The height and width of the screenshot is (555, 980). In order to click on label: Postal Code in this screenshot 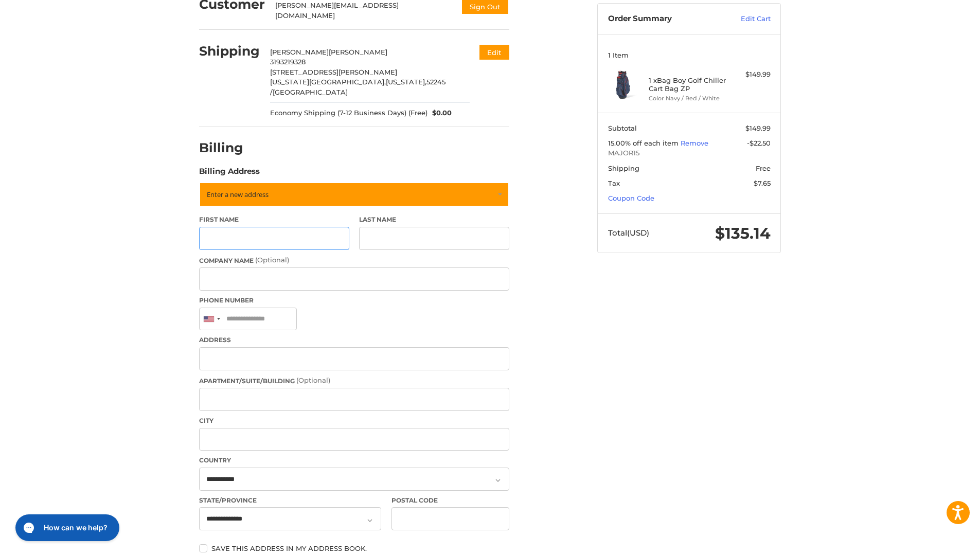, I will do `click(450, 500)`.